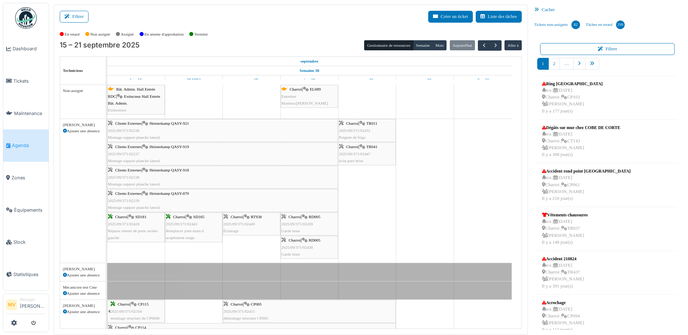 The image size is (688, 335). Describe the element at coordinates (575, 25) in the screenshot. I see `div: 82` at that location.